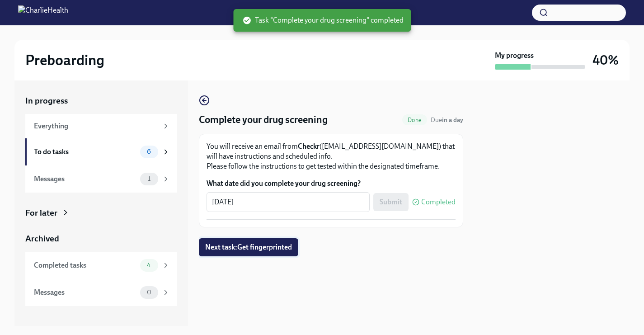 This screenshot has width=644, height=335. Describe the element at coordinates (101, 101) in the screenshot. I see `a: In progress` at that location.